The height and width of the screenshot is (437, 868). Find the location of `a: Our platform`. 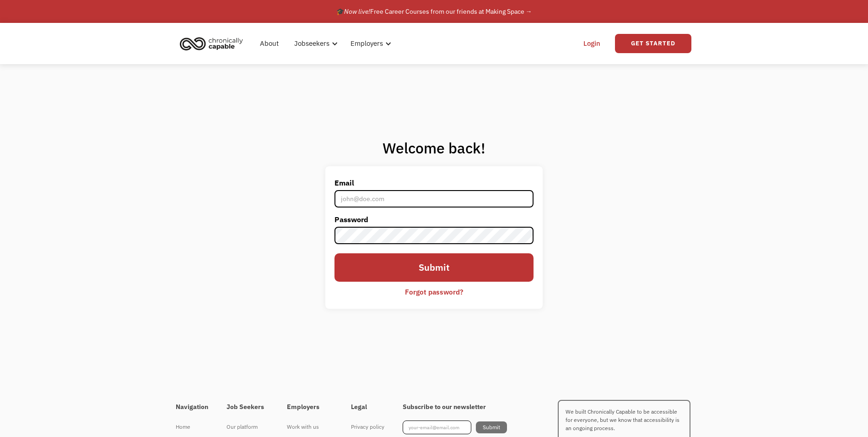

a: Our platform is located at coordinates (248, 427).